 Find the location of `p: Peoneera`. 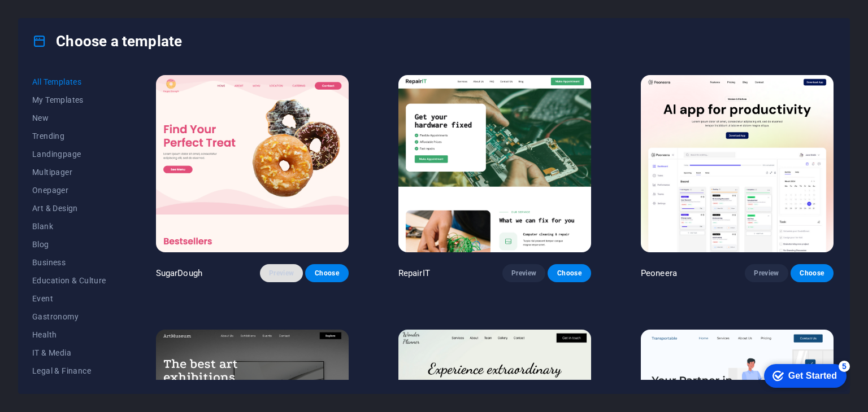

p: Peoneera is located at coordinates (659, 274).